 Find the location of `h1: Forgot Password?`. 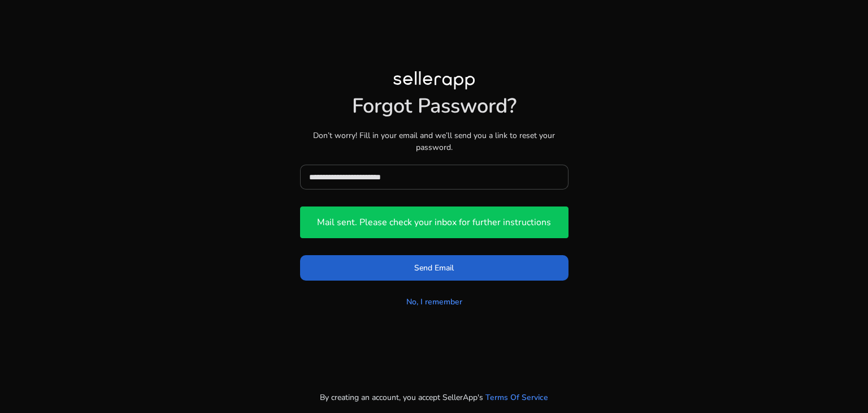

h1: Forgot Password? is located at coordinates (434, 106).